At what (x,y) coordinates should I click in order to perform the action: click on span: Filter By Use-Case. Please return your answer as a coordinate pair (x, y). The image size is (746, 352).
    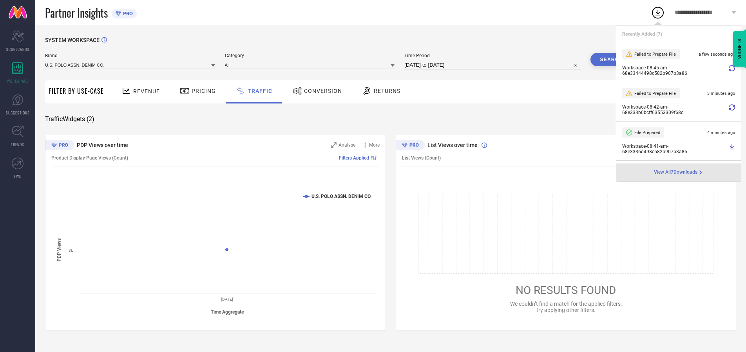
    Looking at the image, I should click on (76, 91).